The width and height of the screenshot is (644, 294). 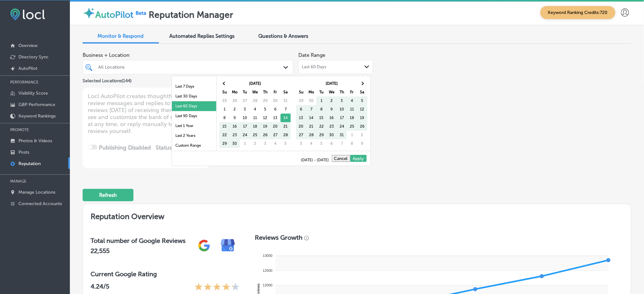 I want to click on p: Manage Locations, so click(x=37, y=192).